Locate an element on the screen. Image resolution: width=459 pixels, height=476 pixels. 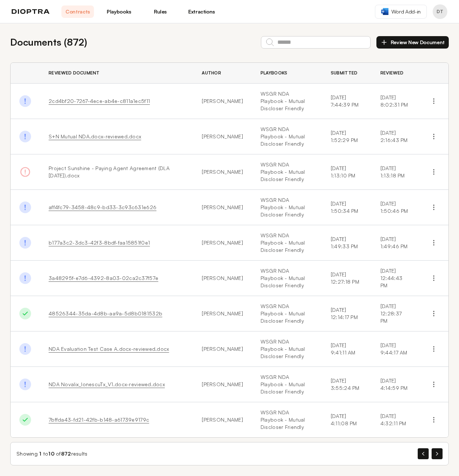
th: Submitted is located at coordinates (347, 73).